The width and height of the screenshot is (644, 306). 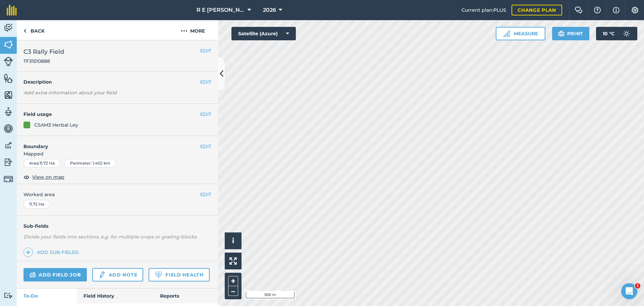 What do you see at coordinates (48, 177) in the screenshot?
I see `span: View on map` at bounding box center [48, 177].